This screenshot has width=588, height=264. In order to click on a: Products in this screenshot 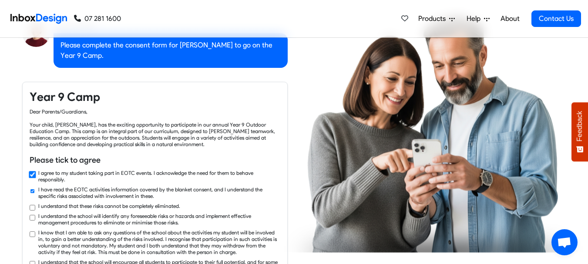, I will do `click(437, 19)`.